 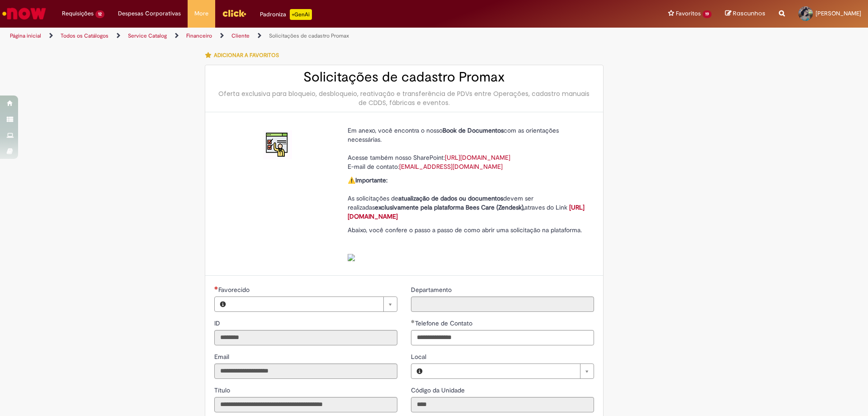 I want to click on a: Financeiro, so click(x=199, y=36).